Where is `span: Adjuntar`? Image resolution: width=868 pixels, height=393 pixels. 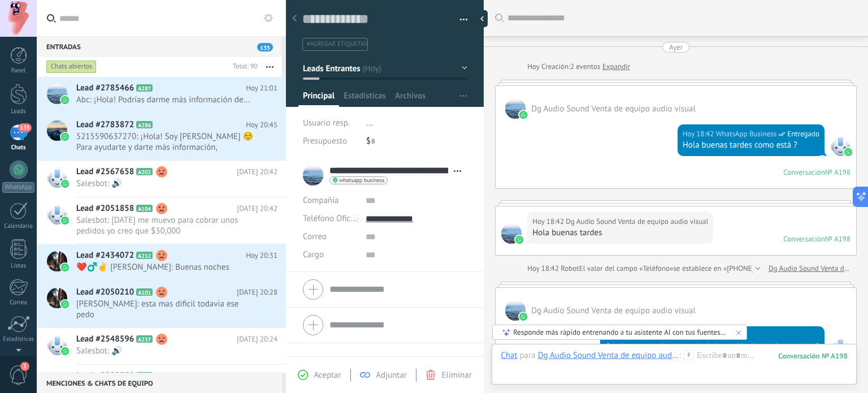 span: Adjuntar is located at coordinates (391, 375).